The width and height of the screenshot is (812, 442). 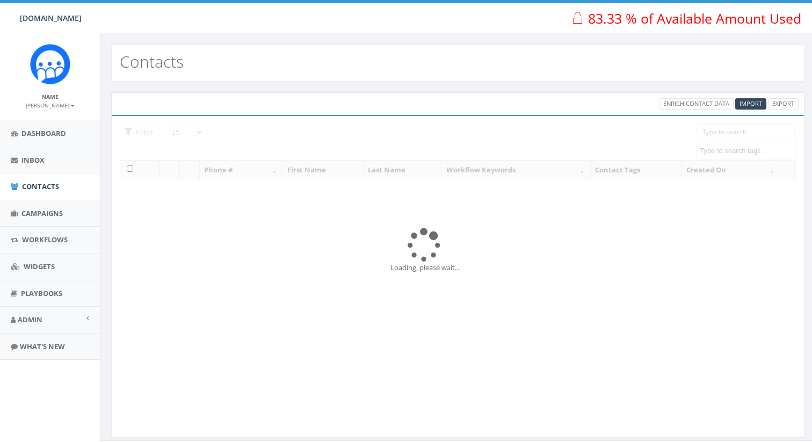 What do you see at coordinates (45, 240) in the screenshot?
I see `span: Workflows` at bounding box center [45, 240].